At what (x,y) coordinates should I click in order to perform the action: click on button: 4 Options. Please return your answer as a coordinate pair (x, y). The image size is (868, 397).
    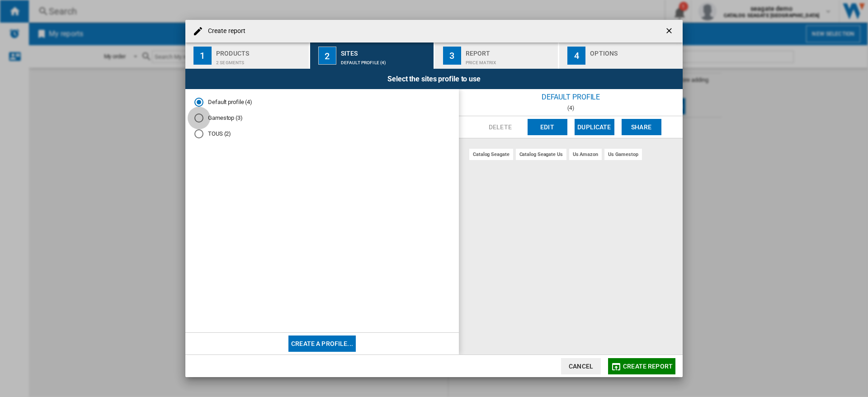
    Looking at the image, I should click on (621, 55).